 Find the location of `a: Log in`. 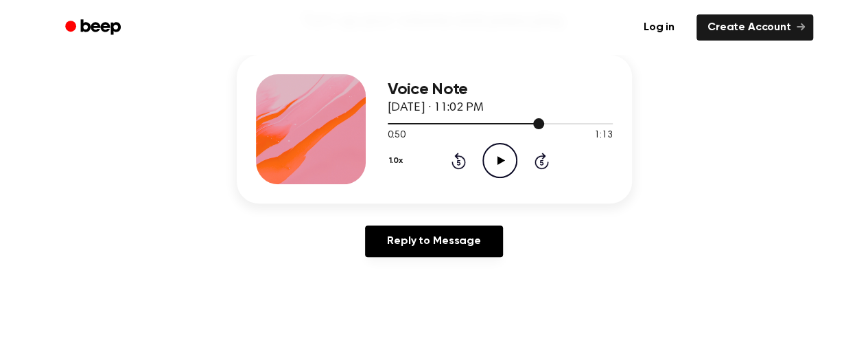

a: Log in is located at coordinates (659, 28).